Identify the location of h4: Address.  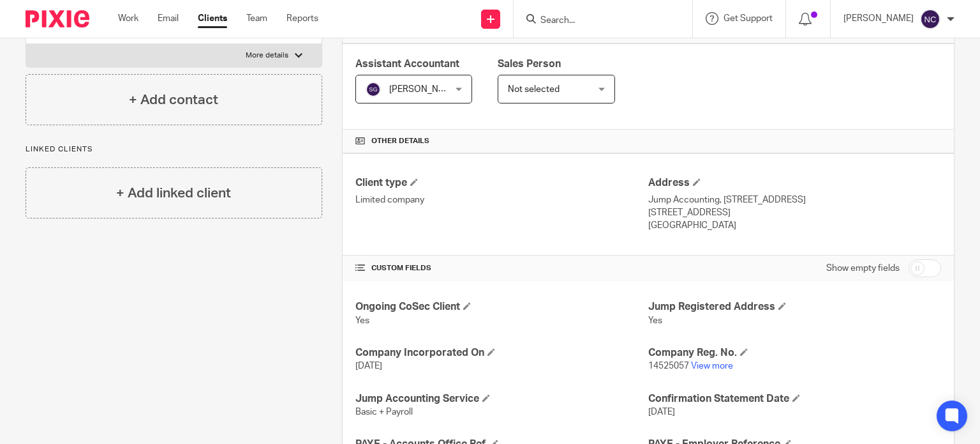
(794, 182).